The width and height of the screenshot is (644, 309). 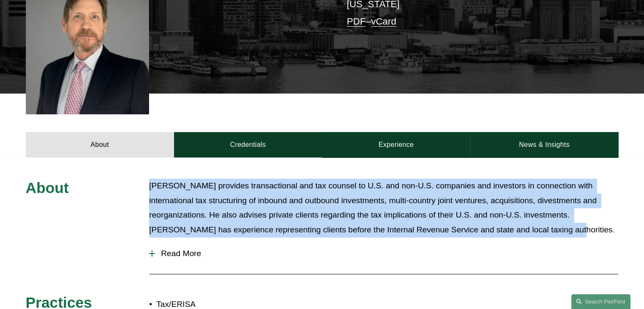 What do you see at coordinates (601, 301) in the screenshot?
I see `a: Search this site` at bounding box center [601, 301].